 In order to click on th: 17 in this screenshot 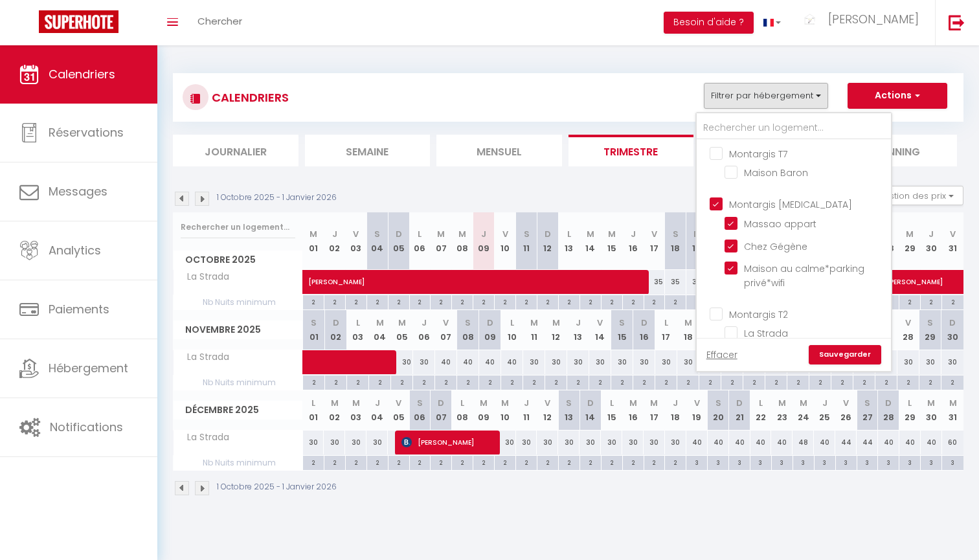, I will do `click(666, 330)`.